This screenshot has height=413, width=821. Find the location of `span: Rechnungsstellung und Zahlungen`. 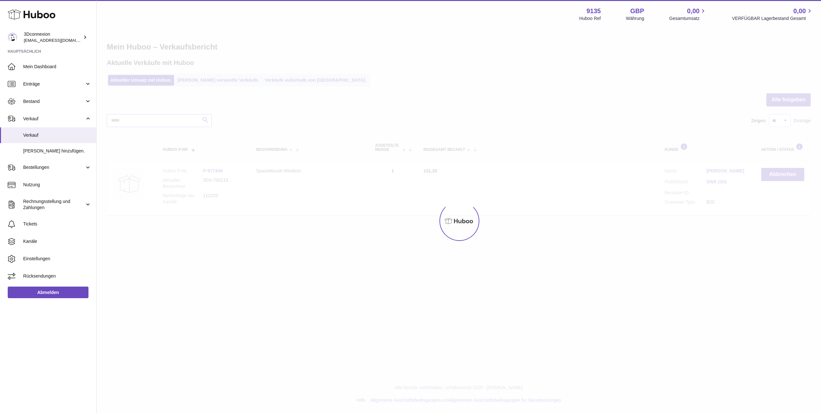

span: Rechnungsstellung und Zahlungen is located at coordinates (54, 205).